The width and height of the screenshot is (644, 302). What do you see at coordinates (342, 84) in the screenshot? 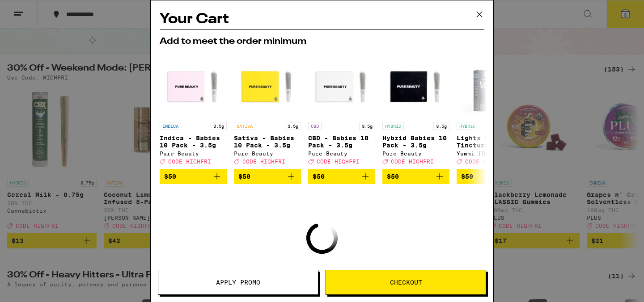
I see `img: Pure Beauty - CBD - Babies 10 Pack - 3.5g` at bounding box center [342, 84].